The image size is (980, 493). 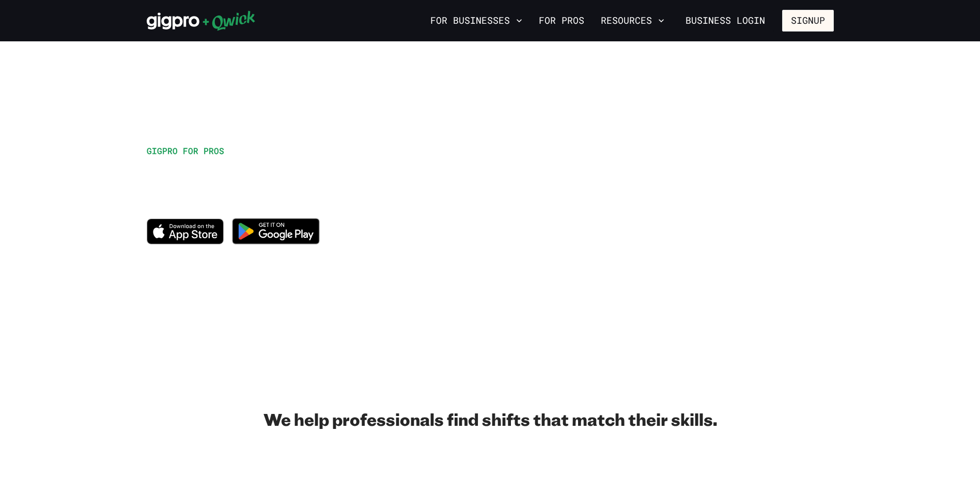 What do you see at coordinates (477, 21) in the screenshot?
I see `button: For Businesses` at bounding box center [477, 21].